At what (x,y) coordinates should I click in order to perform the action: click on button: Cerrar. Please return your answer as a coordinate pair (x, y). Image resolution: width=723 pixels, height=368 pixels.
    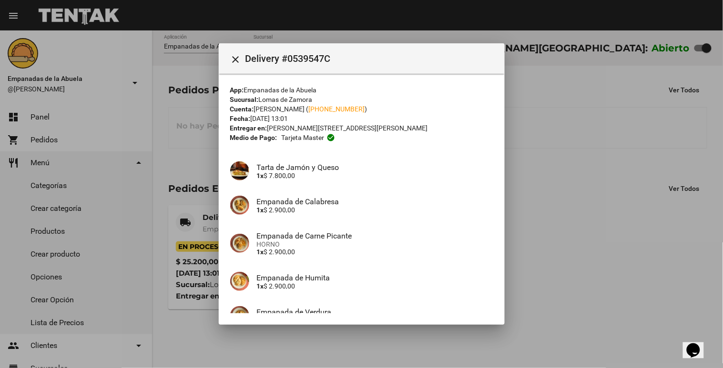
    Looking at the image, I should click on (236, 59).